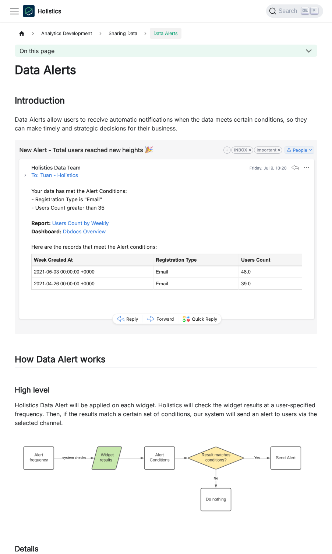 The image size is (332, 554). I want to click on p: Data Alerts allow users to receive automatic notifications when the data meets certain conditions..., so click(166, 124).